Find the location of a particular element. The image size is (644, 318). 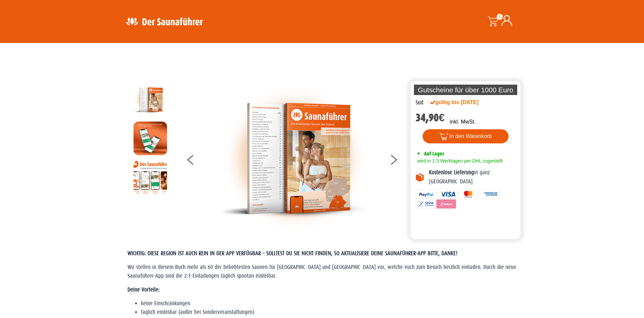

span: wird in 1-3 Werktagen per DHL zugestellt is located at coordinates (459, 161).